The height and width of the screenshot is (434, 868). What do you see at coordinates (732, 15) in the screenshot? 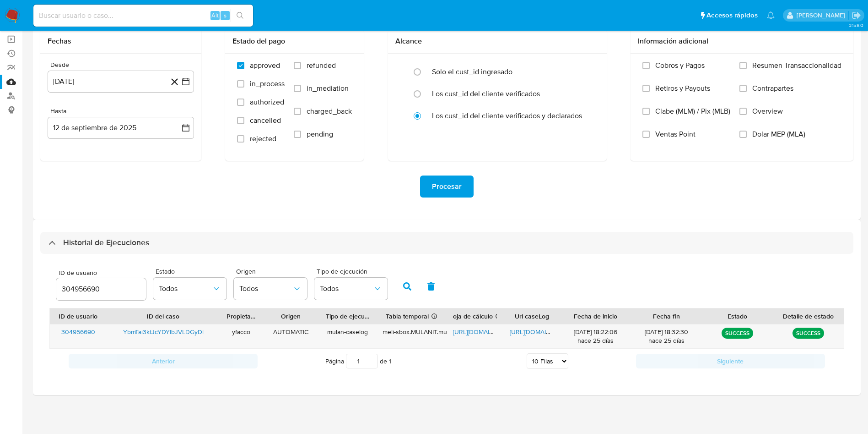
I see `span: Accesos rápidos` at bounding box center [732, 15].